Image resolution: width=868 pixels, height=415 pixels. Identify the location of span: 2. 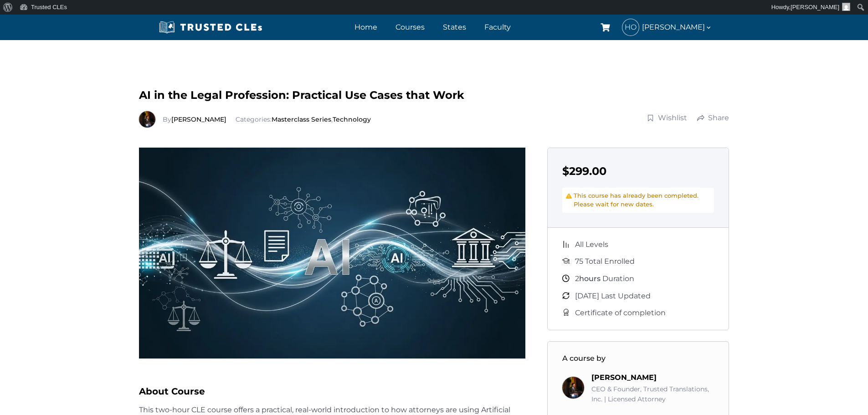
(577, 278).